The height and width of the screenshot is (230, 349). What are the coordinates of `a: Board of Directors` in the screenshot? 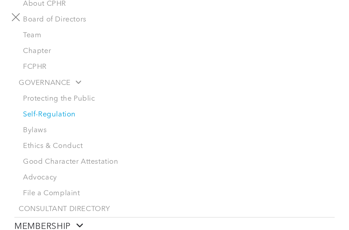 It's located at (177, 20).